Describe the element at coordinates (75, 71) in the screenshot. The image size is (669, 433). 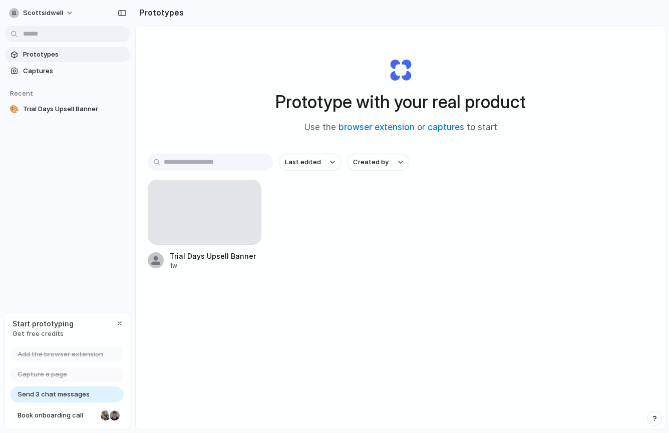
I see `span: Captures` at that location.